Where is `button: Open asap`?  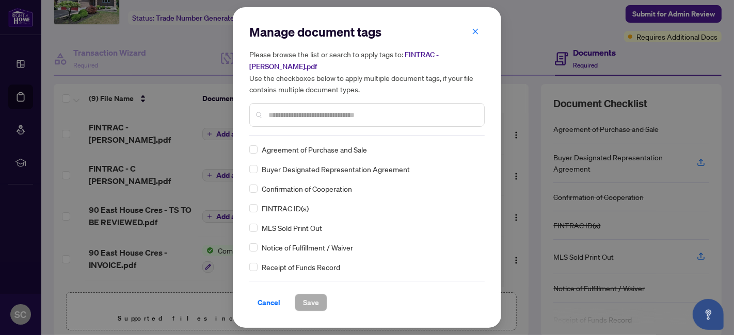 button: Open asap is located at coordinates (708, 315).